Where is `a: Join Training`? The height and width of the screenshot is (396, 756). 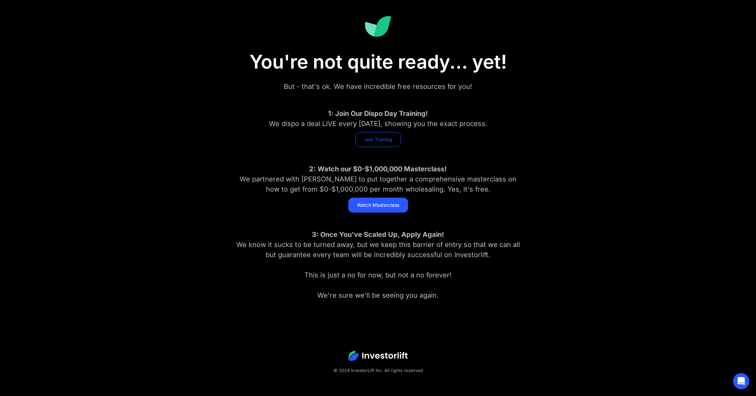
a: Join Training is located at coordinates (378, 139).